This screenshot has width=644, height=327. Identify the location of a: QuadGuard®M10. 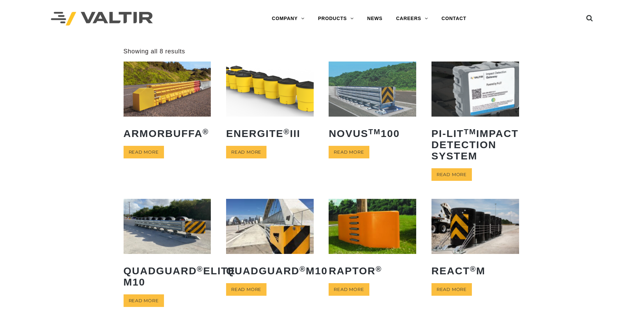
(270, 240).